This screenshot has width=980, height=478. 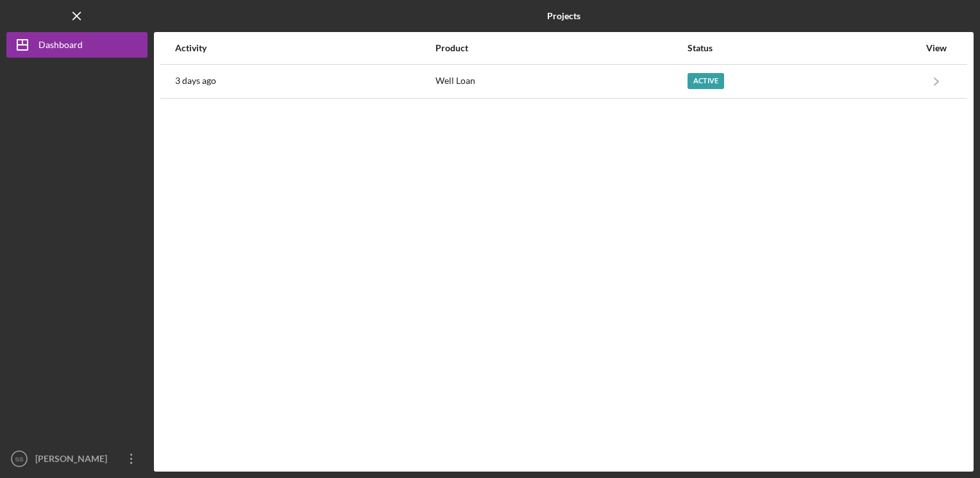 What do you see at coordinates (804, 48) in the screenshot?
I see `div: Status` at bounding box center [804, 48].